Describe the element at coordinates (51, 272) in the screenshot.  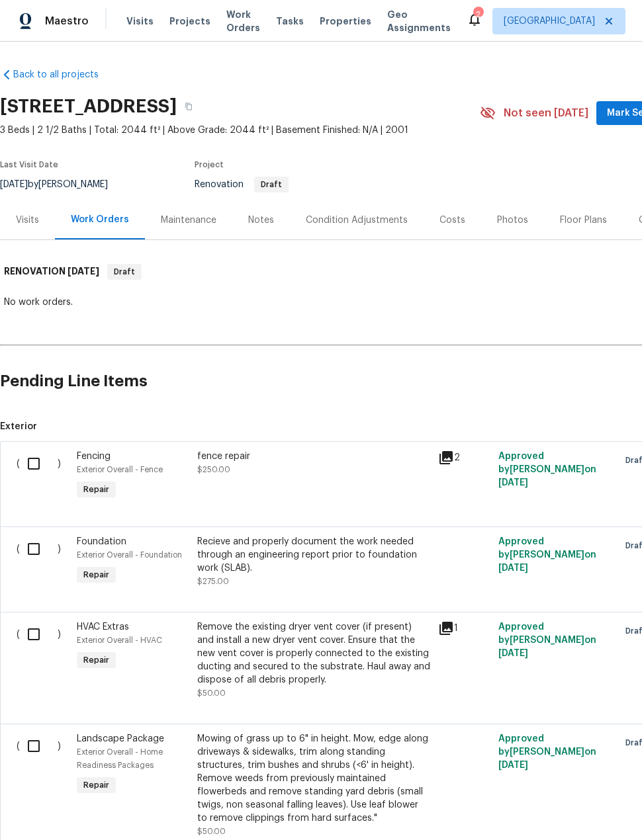
I see `h6: RENOVATION` at that location.